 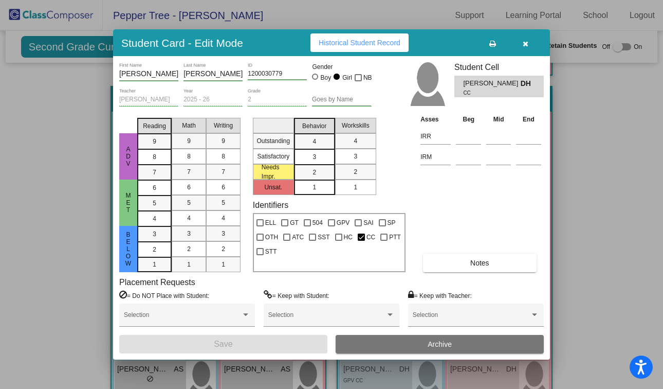 What do you see at coordinates (468, 119) in the screenshot?
I see `th: Beg` at bounding box center [468, 119].